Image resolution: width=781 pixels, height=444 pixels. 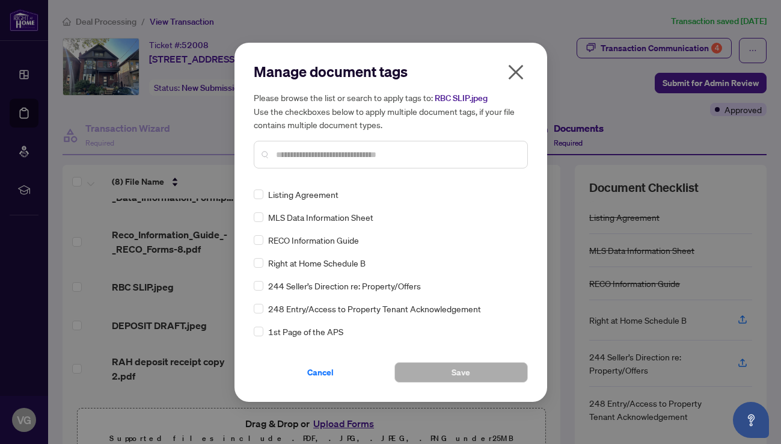 I want to click on span: close, so click(x=516, y=72).